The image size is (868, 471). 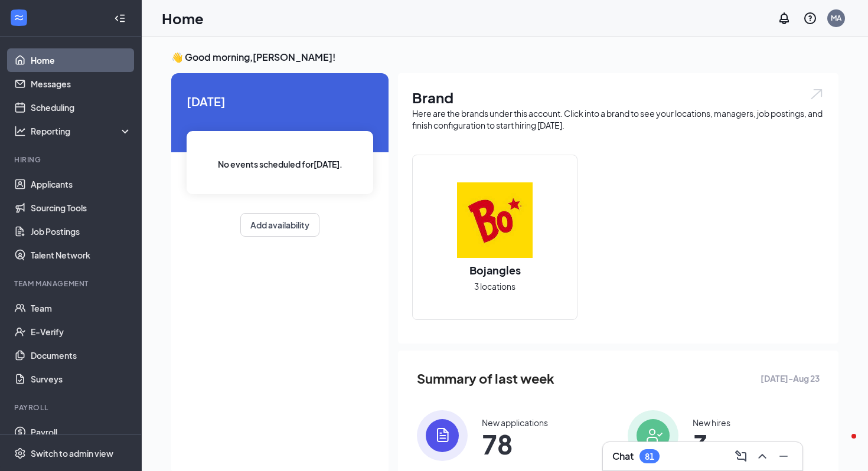 What do you see at coordinates (763, 456) in the screenshot?
I see `button: ChevronUp` at bounding box center [763, 456].